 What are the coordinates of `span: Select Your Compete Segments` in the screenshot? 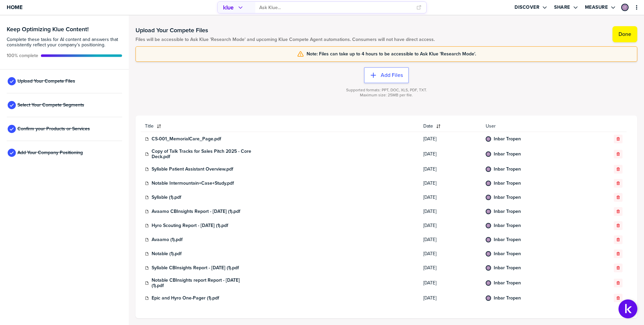 It's located at (51, 105).